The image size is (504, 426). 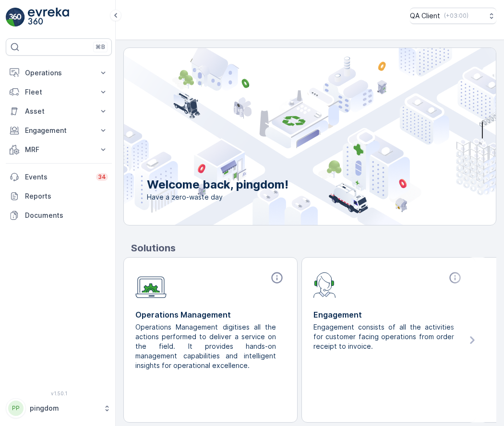 I want to click on p: QA Client, so click(x=425, y=16).